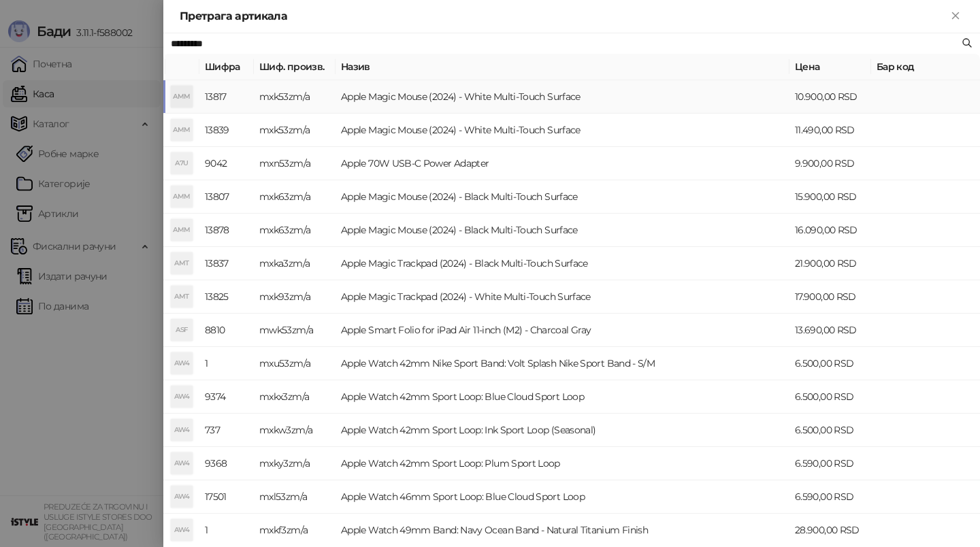  I want to click on td: Apple 70W USB-C Power Adapter, so click(562, 163).